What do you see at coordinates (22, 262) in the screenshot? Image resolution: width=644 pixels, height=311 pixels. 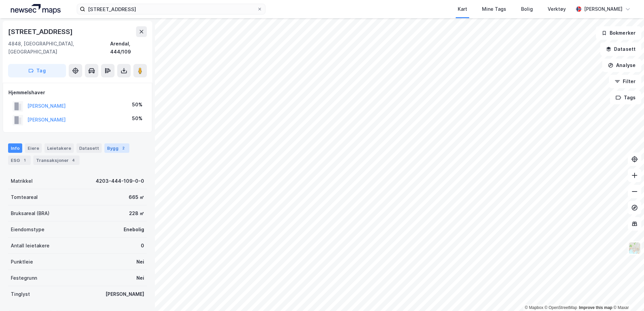 I see `div: Punktleie` at bounding box center [22, 262].